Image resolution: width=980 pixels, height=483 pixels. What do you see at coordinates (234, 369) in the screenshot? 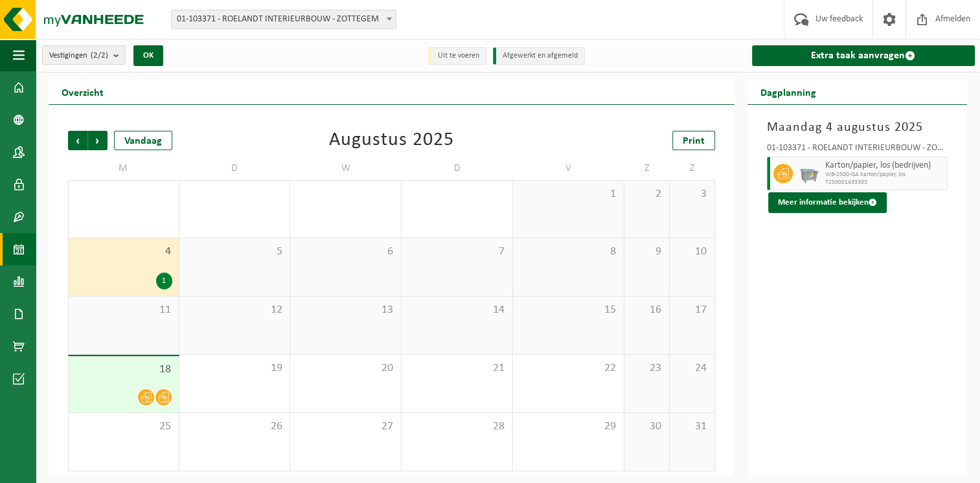
I see `span: 19` at bounding box center [234, 369].